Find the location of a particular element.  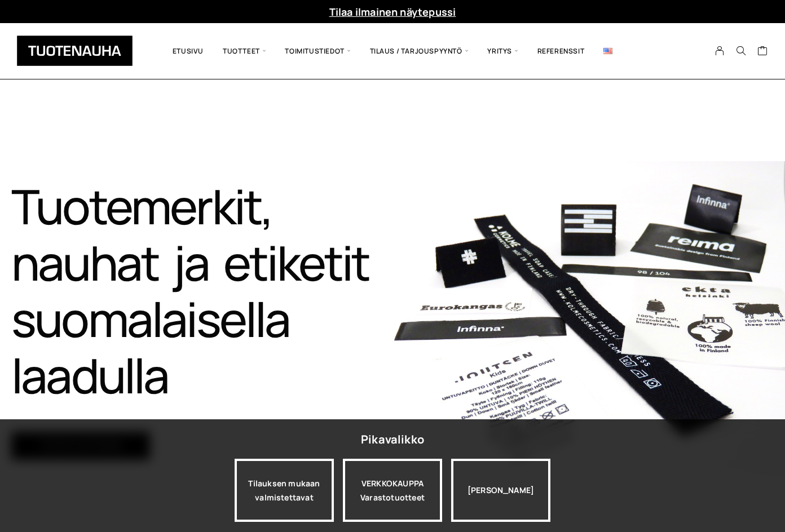

img: Tuotenauha Oy is located at coordinates (74, 51).